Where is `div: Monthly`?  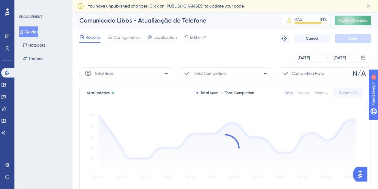
div: Monthly is located at coordinates (321, 93).